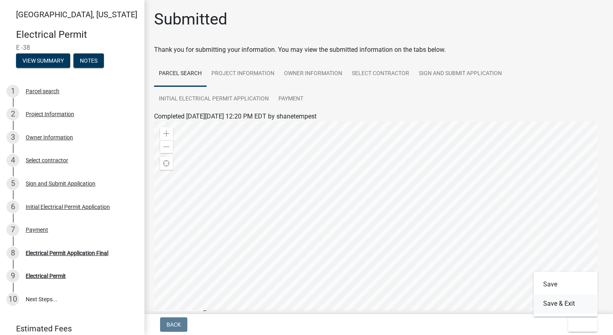 This screenshot has height=335, width=613. What do you see at coordinates (47, 160) in the screenshot?
I see `div: Select contractor` at bounding box center [47, 160].